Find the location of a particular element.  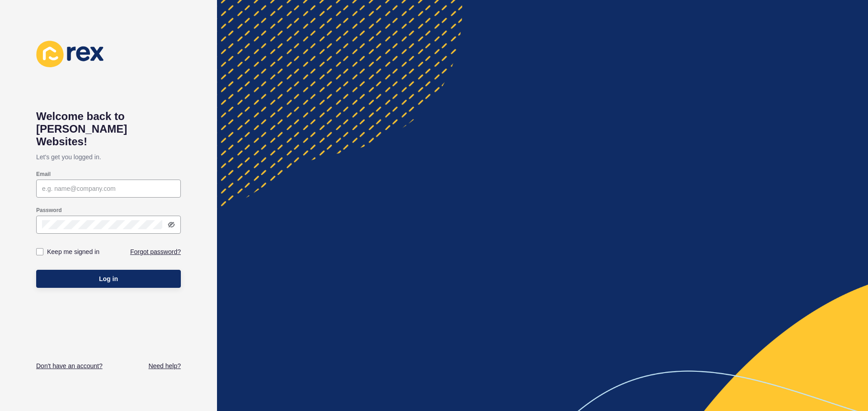

a: Don't have an account? is located at coordinates (69, 366).